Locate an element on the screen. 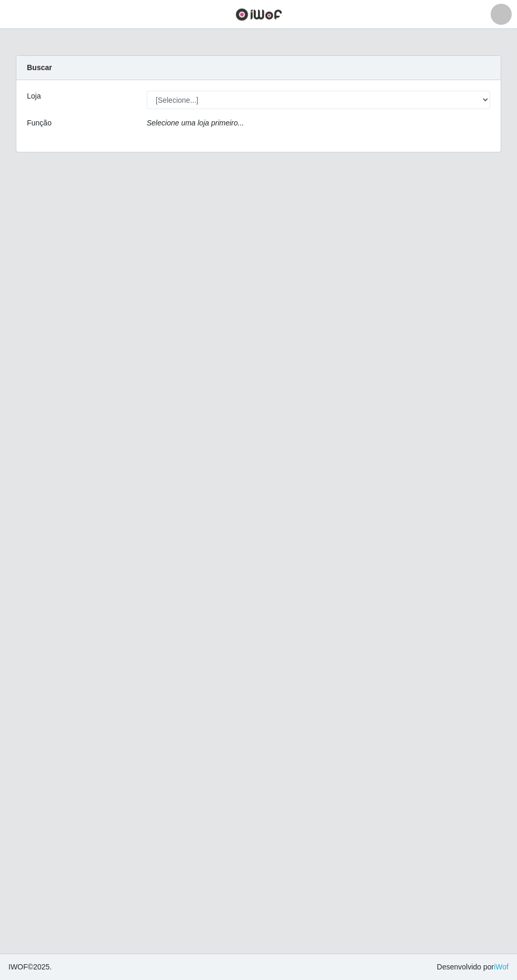 Image resolution: width=517 pixels, height=980 pixels. span: © 2025 . is located at coordinates (30, 966).